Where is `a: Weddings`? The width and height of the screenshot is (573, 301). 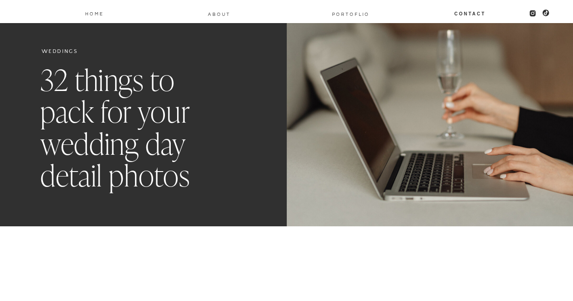 a: Weddings is located at coordinates (60, 51).